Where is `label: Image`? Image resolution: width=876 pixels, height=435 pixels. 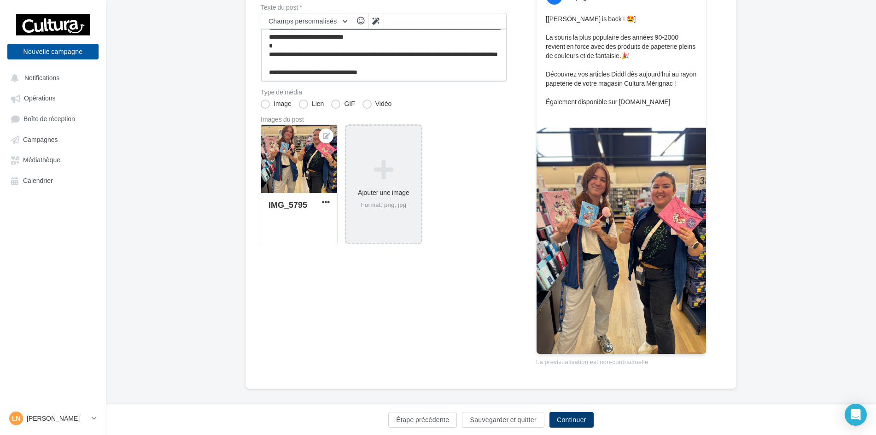 label: Image is located at coordinates (276, 104).